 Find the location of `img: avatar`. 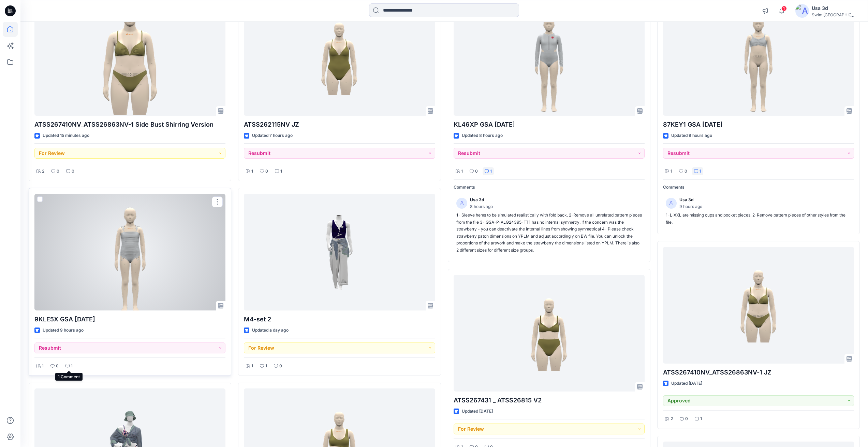

img: avatar is located at coordinates (802, 11).